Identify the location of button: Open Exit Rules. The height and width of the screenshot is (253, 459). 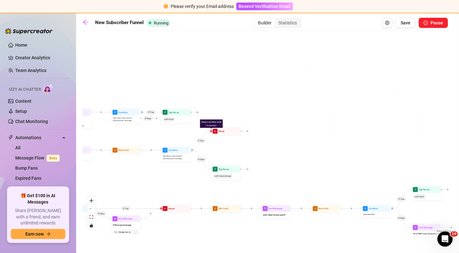
(387, 23).